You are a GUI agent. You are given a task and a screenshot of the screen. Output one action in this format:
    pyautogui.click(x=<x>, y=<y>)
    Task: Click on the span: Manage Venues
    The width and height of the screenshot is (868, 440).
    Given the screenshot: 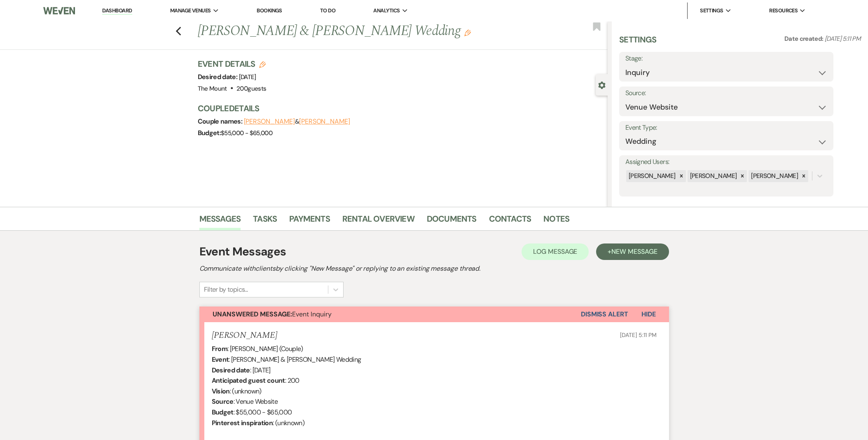 What is the action you would take?
    pyautogui.click(x=190, y=11)
    